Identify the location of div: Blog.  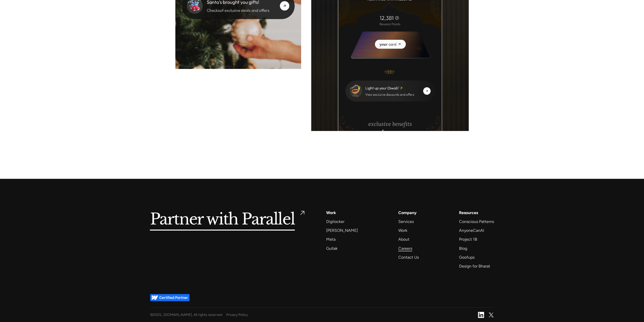
(463, 248).